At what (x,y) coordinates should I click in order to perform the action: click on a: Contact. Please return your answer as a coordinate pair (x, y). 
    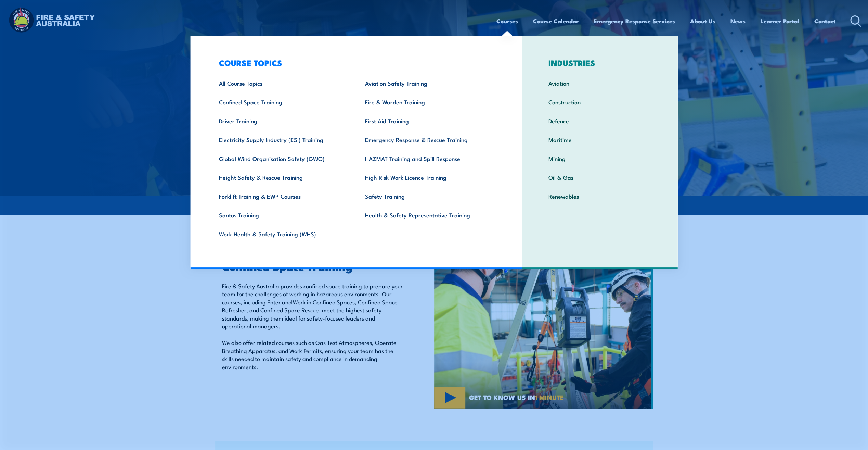
    Looking at the image, I should click on (825, 21).